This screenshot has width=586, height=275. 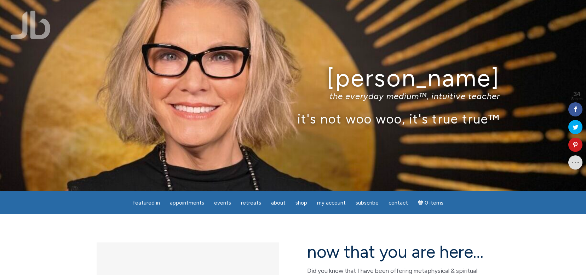 What do you see at coordinates (30, 25) in the screenshot?
I see `img: Jamie Butler. The Everyday Medium` at bounding box center [30, 25].